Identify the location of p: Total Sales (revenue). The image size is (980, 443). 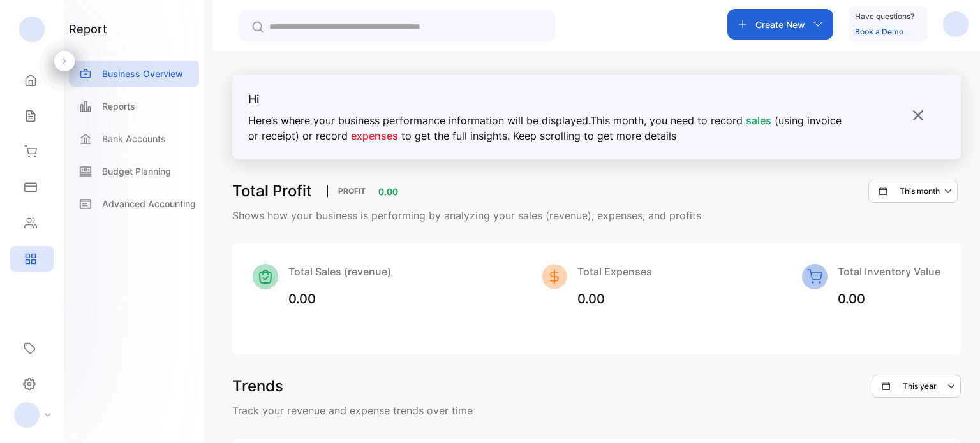
(339, 272).